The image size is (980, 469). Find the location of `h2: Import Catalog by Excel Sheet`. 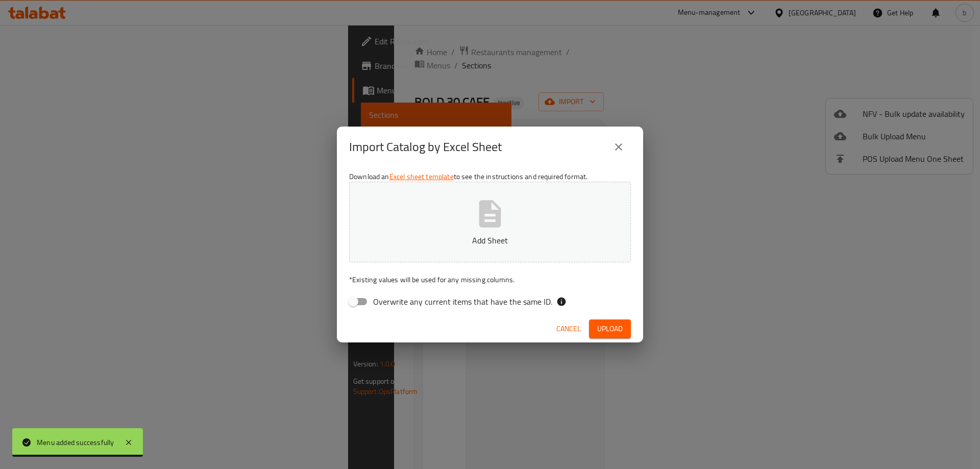

h2: Import Catalog by Excel Sheet is located at coordinates (425, 147).